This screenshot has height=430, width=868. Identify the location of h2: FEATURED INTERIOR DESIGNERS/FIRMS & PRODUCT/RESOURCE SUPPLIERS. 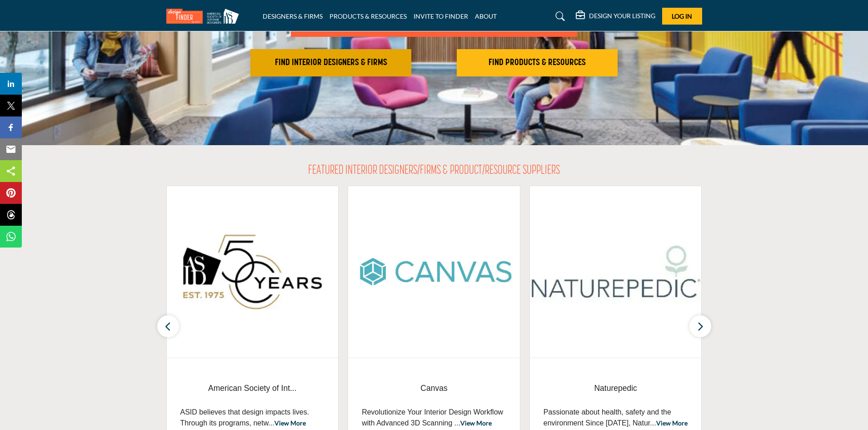
(434, 171).